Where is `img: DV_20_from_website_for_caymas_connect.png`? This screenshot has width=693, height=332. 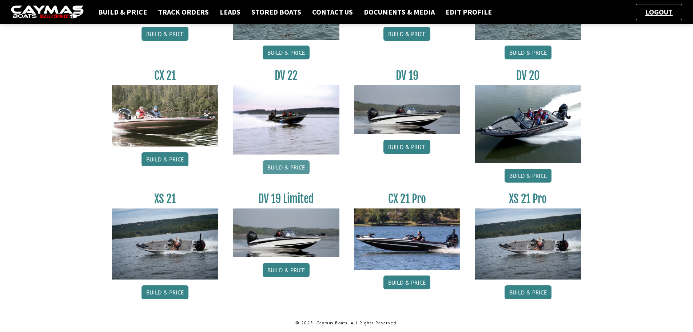
img: DV_20_from_website_for_caymas_connect.png is located at coordinates (528, 124).